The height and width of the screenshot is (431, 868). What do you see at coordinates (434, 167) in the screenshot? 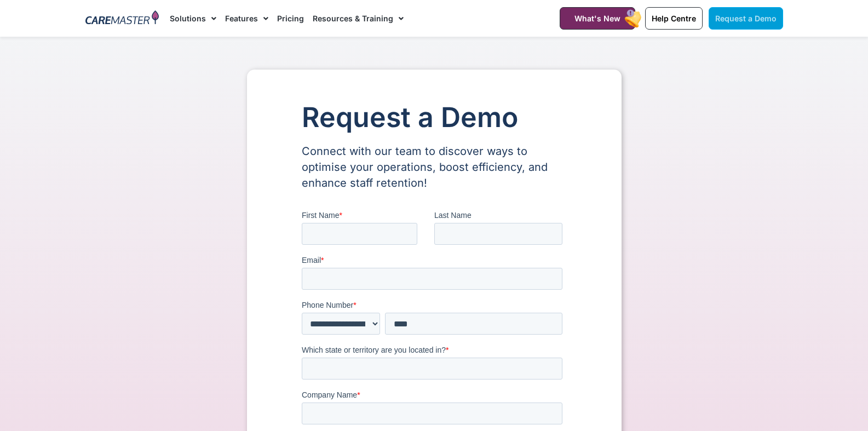
I see `p: Connect with our team to discover ways to optimise your operations, boost efficiency, and enhance...` at bounding box center [434, 167].